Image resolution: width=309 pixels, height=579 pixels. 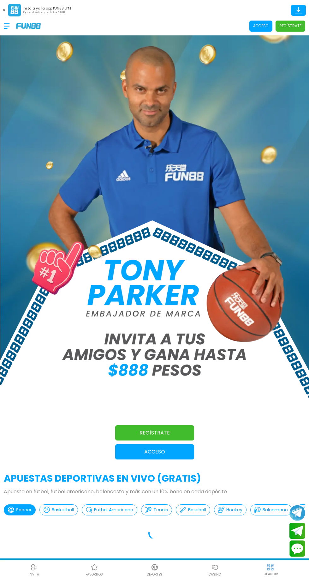 What do you see at coordinates (155, 574) in the screenshot?
I see `p: Deportes` at bounding box center [155, 574].